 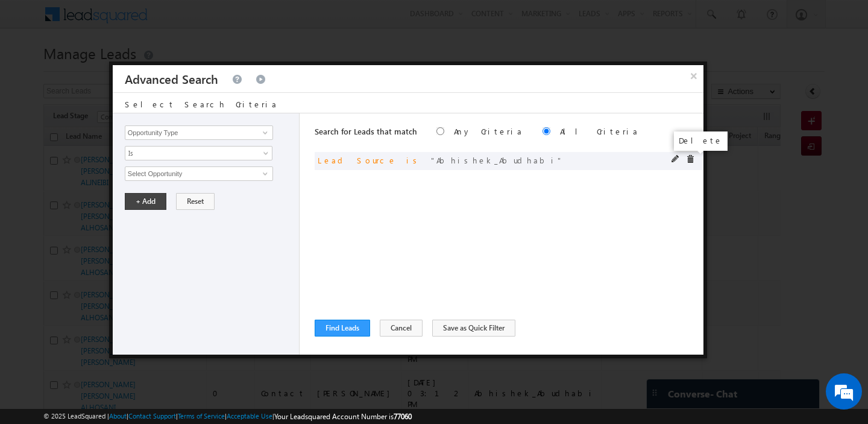 What do you see at coordinates (201, 415) in the screenshot?
I see `a: Terms of Service` at bounding box center [201, 415].